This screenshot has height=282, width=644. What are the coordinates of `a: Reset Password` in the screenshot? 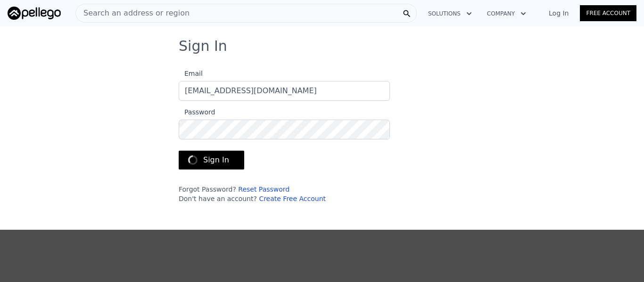 It's located at (264, 189).